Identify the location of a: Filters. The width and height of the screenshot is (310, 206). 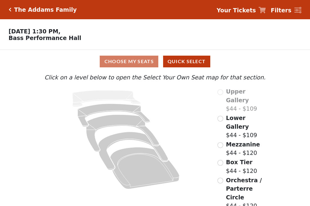
(286, 10).